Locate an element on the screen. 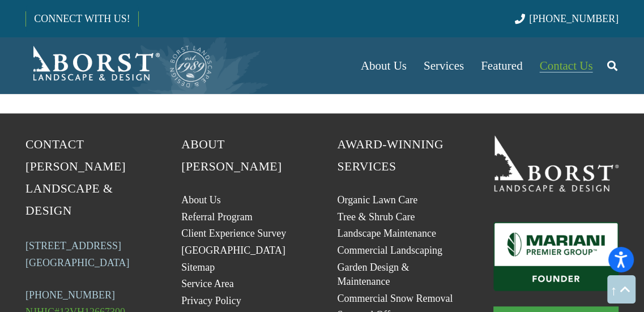 This screenshot has width=644, height=312. span: About Us is located at coordinates (383, 66).